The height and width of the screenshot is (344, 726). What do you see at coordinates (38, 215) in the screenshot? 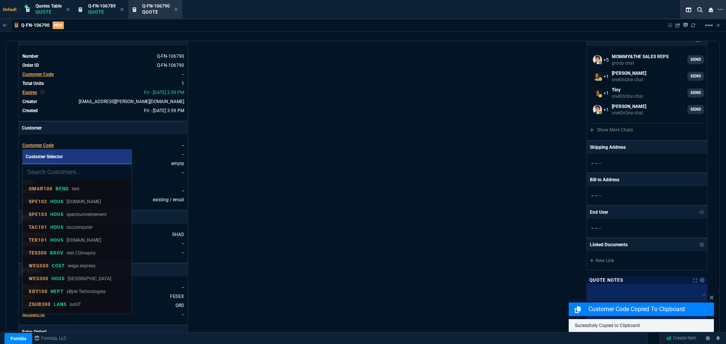
I see `p: SPE103` at bounding box center [38, 215].